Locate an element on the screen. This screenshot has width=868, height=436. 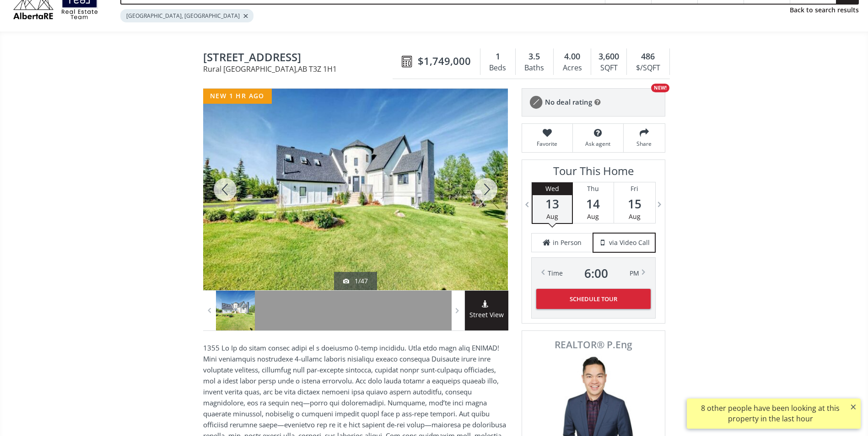
span: Share is located at coordinates (644, 144).